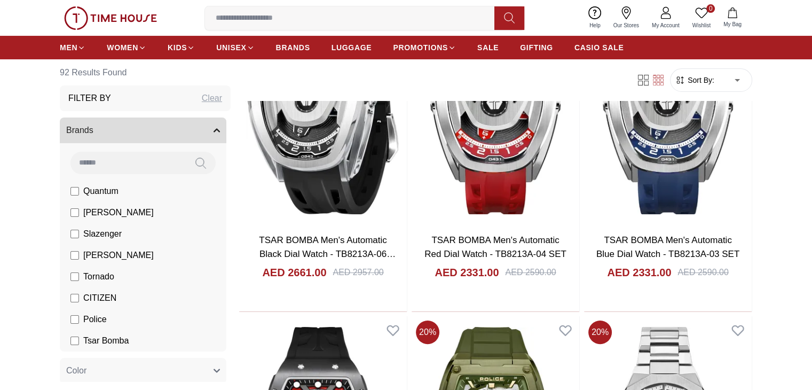 This screenshot has height=390, width=812. What do you see at coordinates (666, 25) in the screenshot?
I see `span: My Account` at bounding box center [666, 25].